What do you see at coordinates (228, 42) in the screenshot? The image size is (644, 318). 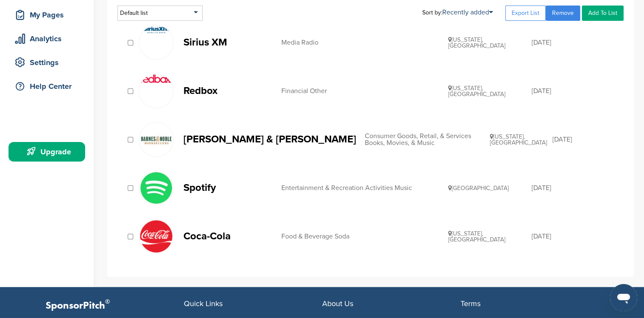 I see `p: Sirius XM` at bounding box center [228, 42].